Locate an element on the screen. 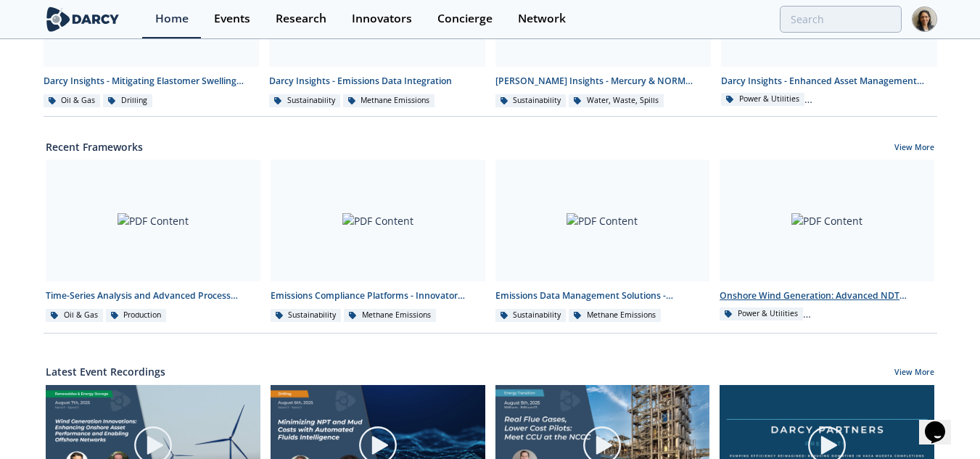  div: Darcy Insights - Emissions Data Integration is located at coordinates (377, 82).